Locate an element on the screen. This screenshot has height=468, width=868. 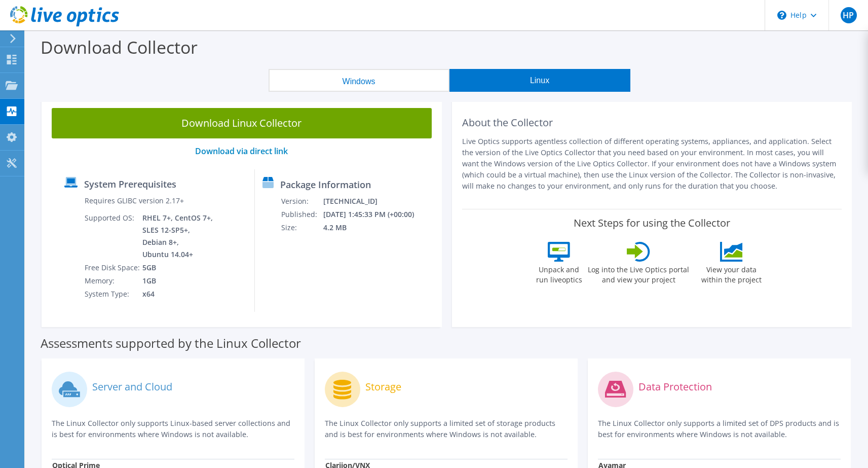
a: Download Linux Collector is located at coordinates (242, 123).